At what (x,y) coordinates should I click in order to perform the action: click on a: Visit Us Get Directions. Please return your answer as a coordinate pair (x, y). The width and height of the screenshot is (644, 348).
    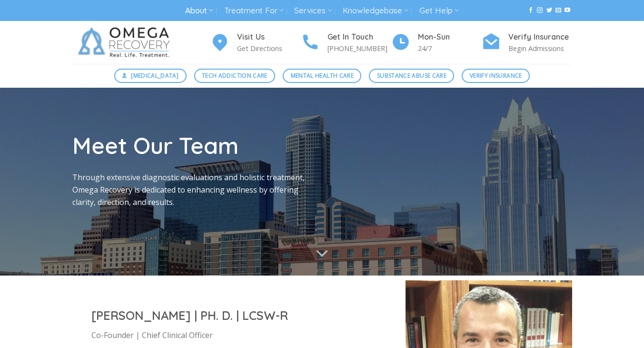
    Looking at the image, I should click on (256, 42).